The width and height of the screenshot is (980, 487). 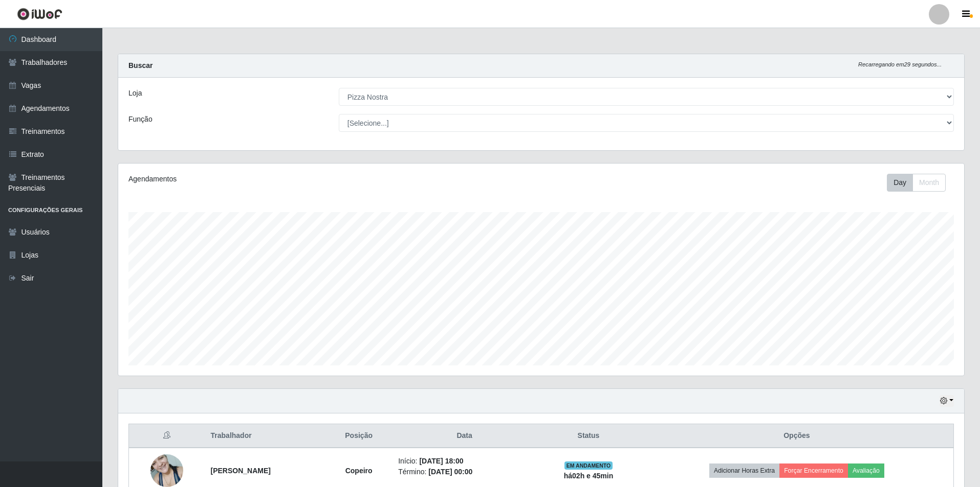 I want to click on th: Posição, so click(x=359, y=436).